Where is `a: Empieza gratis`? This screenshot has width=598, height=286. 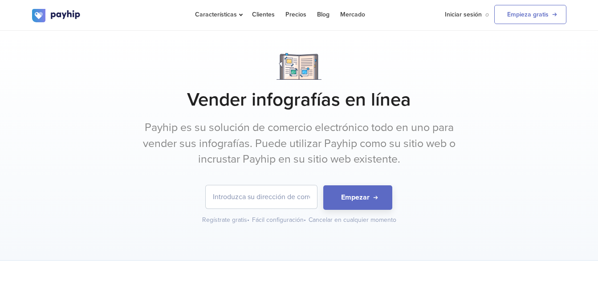 a: Empieza gratis is located at coordinates (531, 14).